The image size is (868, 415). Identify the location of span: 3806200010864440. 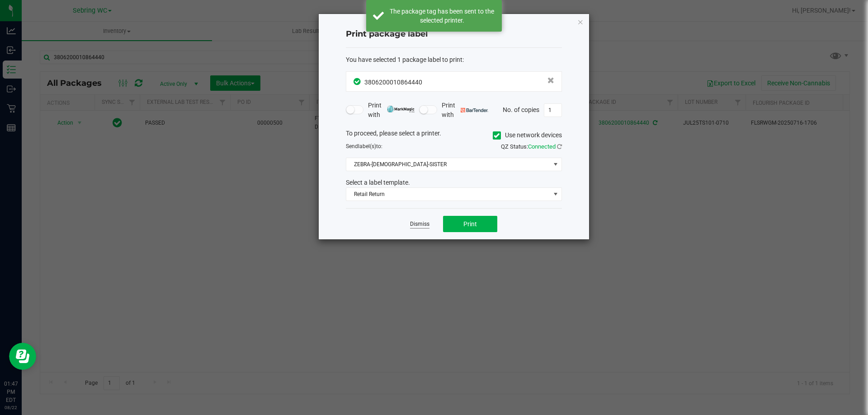
(393, 82).